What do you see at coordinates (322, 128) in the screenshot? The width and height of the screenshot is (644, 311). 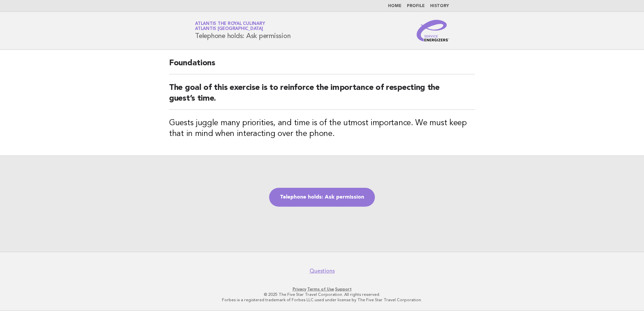 I see `h3: Guests juggle many priorities, and time is of the utmost importance. We must keep that in mind wh...` at bounding box center [322, 128].